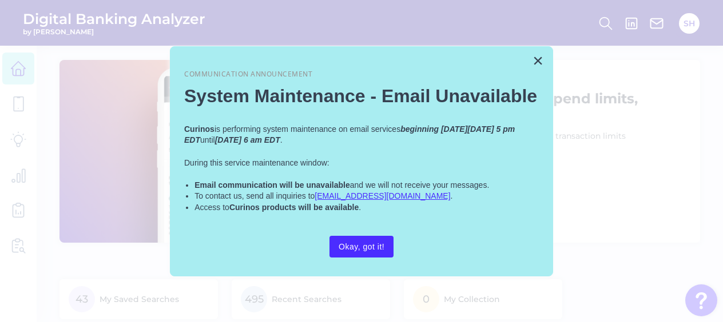  Describe the element at coordinates (254, 196) in the screenshot. I see `span: To contact us, send all inquiries to` at that location.